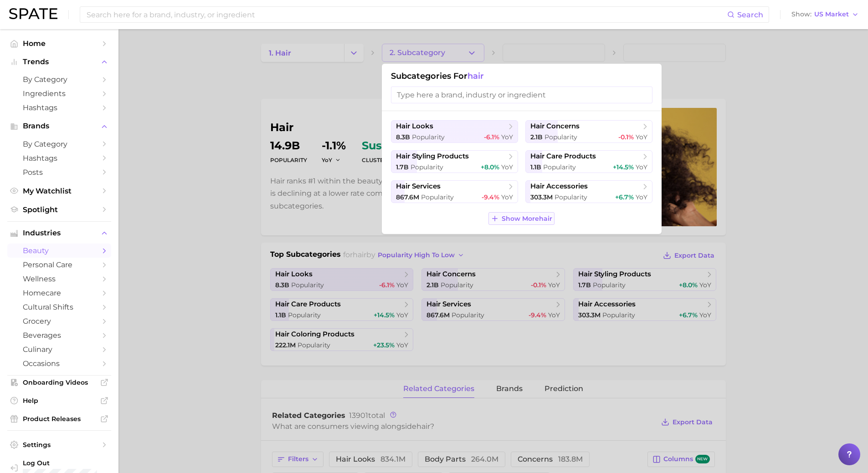 The height and width of the screenshot is (473, 868). I want to click on span: Home, so click(59, 43).